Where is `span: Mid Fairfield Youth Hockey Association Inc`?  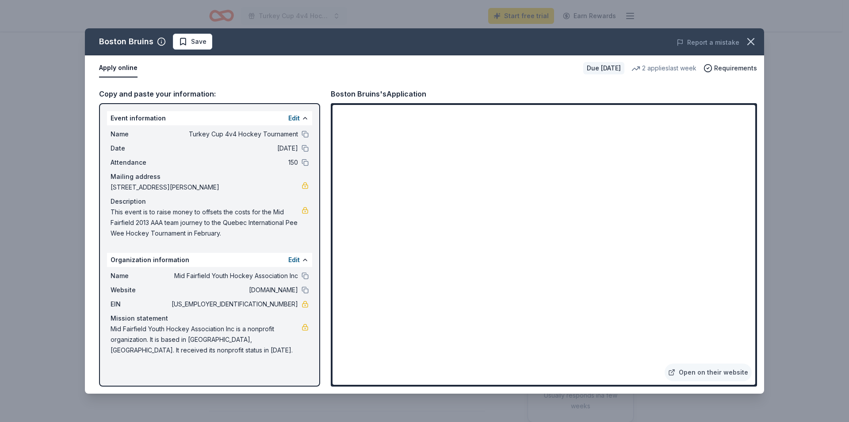 span: Mid Fairfield Youth Hockey Association Inc is located at coordinates (234, 276).